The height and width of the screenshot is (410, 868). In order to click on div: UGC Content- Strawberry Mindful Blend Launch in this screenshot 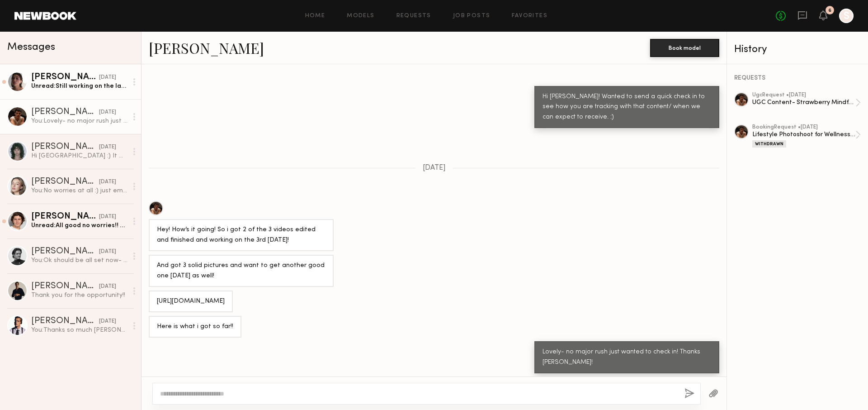, I will do `click(804, 102)`.